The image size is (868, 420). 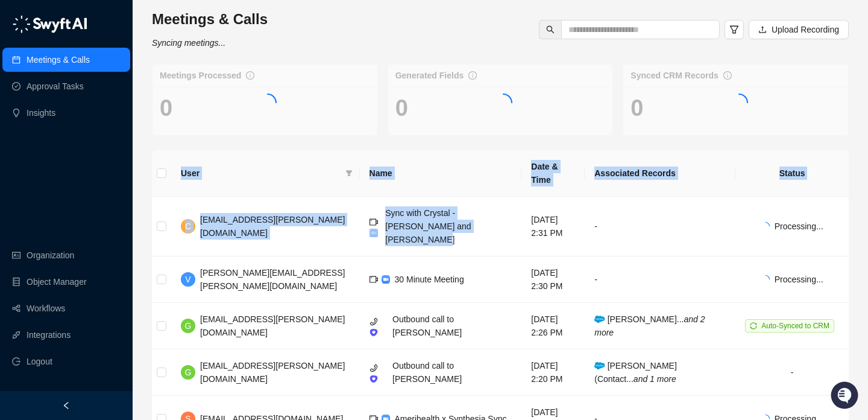 What do you see at coordinates (649, 326) in the screenshot?
I see `i: and 2 more` at bounding box center [649, 326].